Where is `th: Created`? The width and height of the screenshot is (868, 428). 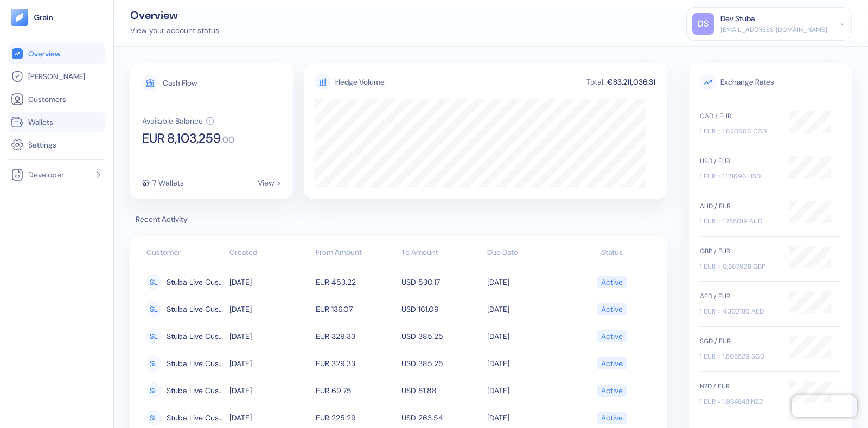 th: Created is located at coordinates (270, 253).